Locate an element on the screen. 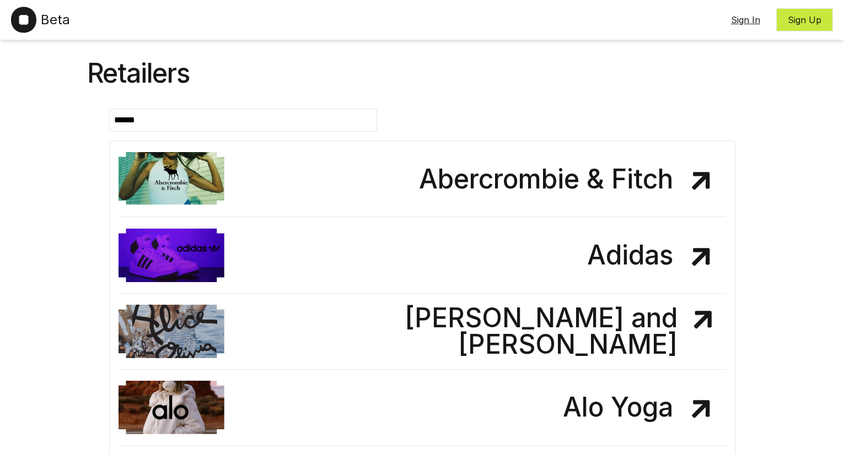  a: Alo Yoga is located at coordinates (422, 408).